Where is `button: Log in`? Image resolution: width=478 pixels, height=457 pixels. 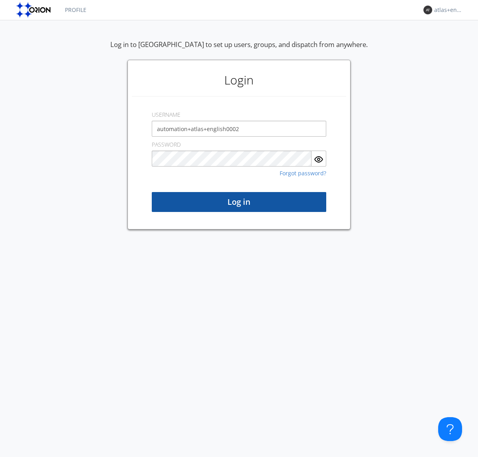
button: Log in is located at coordinates (239, 202).